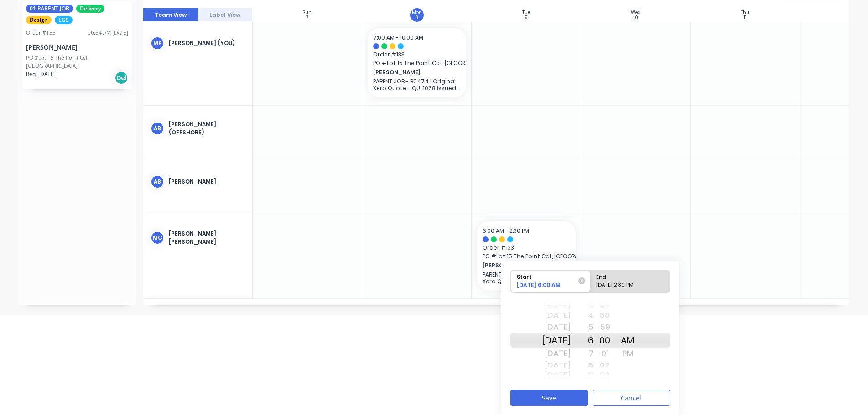 Image resolution: width=868 pixels, height=415 pixels. What do you see at coordinates (582, 341) in the screenshot?
I see `div: Hour` at bounding box center [582, 341].